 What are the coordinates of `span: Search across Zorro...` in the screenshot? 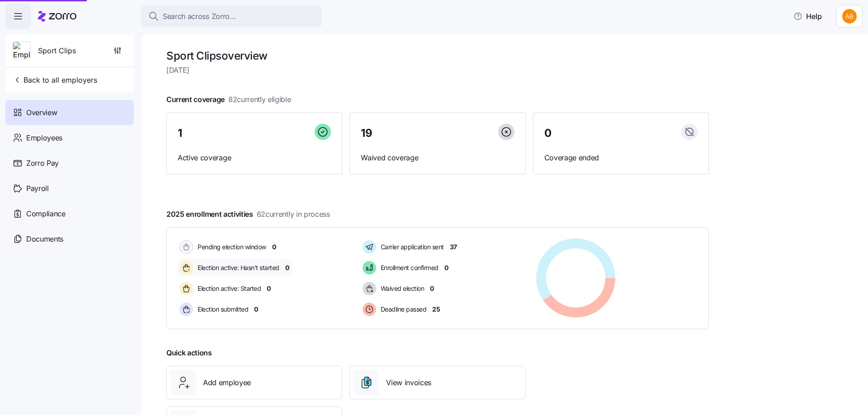 It's located at (199, 16).